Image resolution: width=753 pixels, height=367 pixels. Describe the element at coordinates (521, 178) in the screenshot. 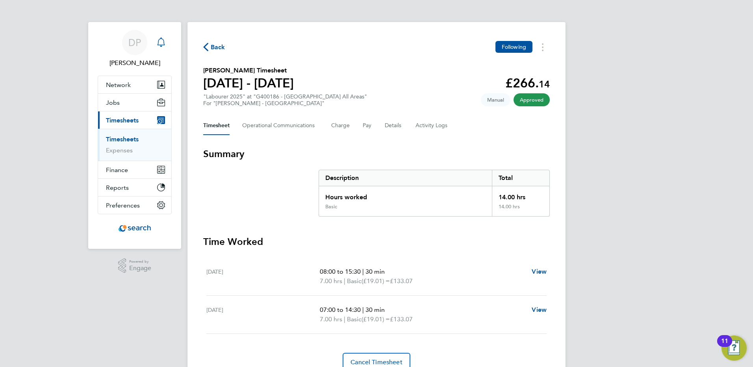

I see `div: Total` at that location.